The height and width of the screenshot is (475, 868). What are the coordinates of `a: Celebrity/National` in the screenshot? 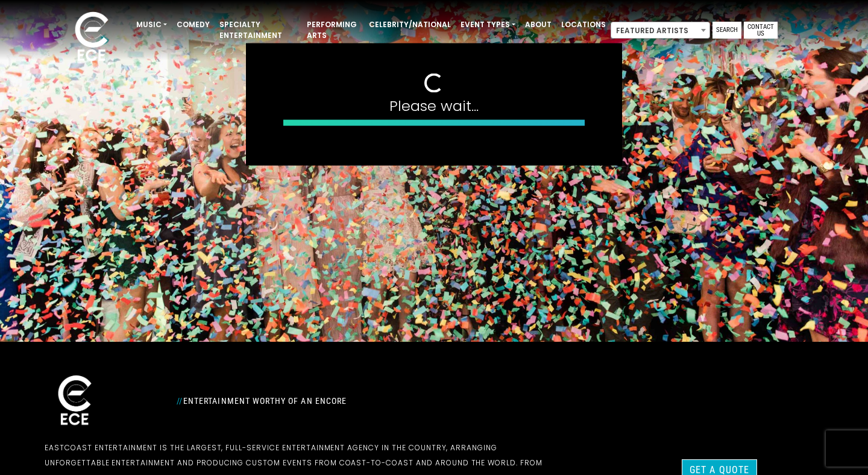 It's located at (410, 24).